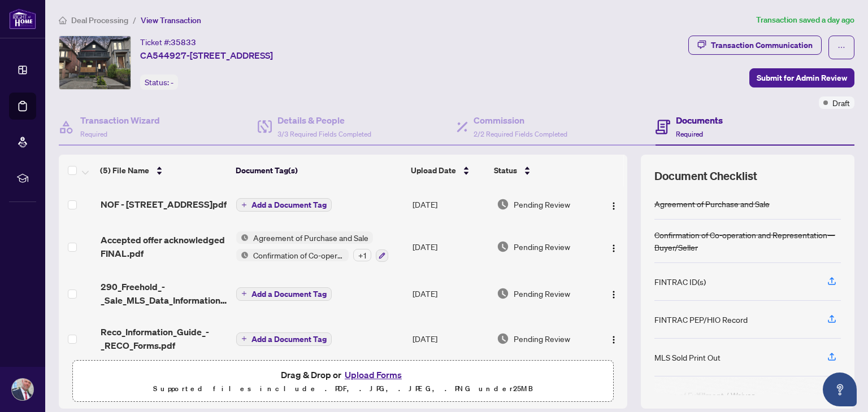  Describe the element at coordinates (840, 103) in the screenshot. I see `span: Draft` at that location.